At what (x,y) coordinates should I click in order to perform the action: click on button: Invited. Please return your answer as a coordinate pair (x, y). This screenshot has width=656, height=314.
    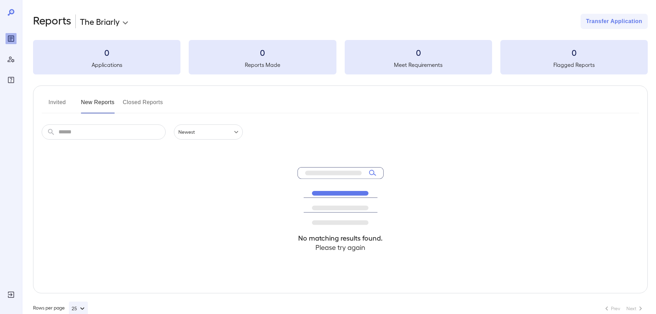
    Looking at the image, I should click on (57, 105).